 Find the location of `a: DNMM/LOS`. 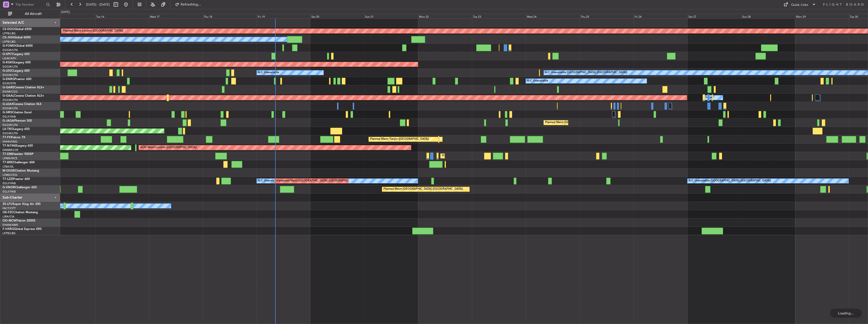

a: DNMM/LOS is located at coordinates (10, 150).